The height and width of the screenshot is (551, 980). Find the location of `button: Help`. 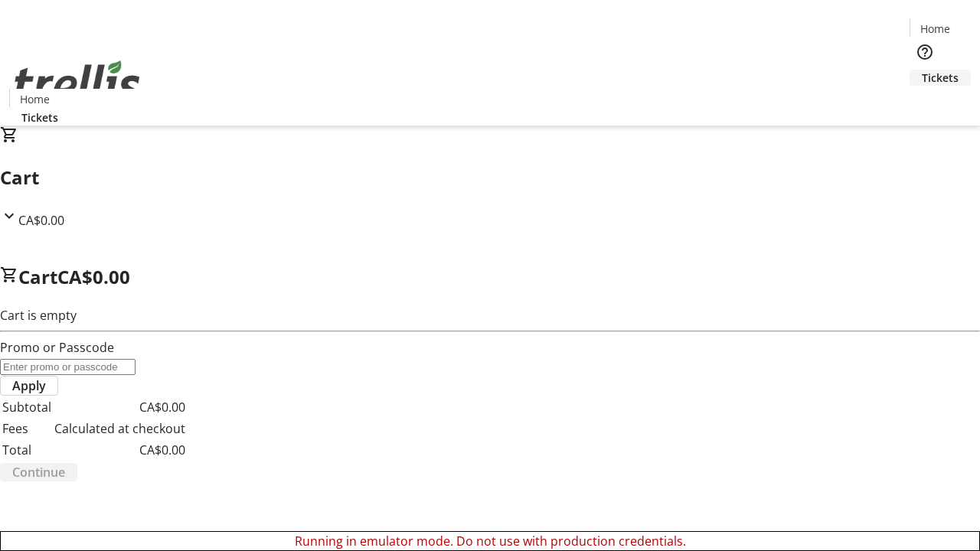

button: Help is located at coordinates (925, 52).